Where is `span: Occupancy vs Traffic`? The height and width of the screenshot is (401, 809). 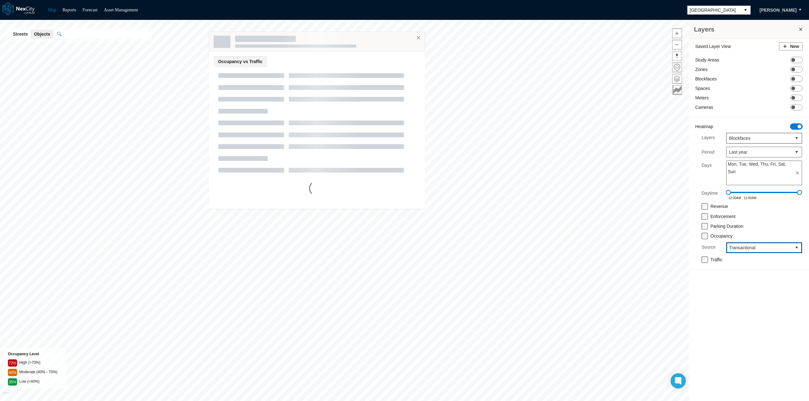
span: Occupancy vs Traffic is located at coordinates (240, 62).